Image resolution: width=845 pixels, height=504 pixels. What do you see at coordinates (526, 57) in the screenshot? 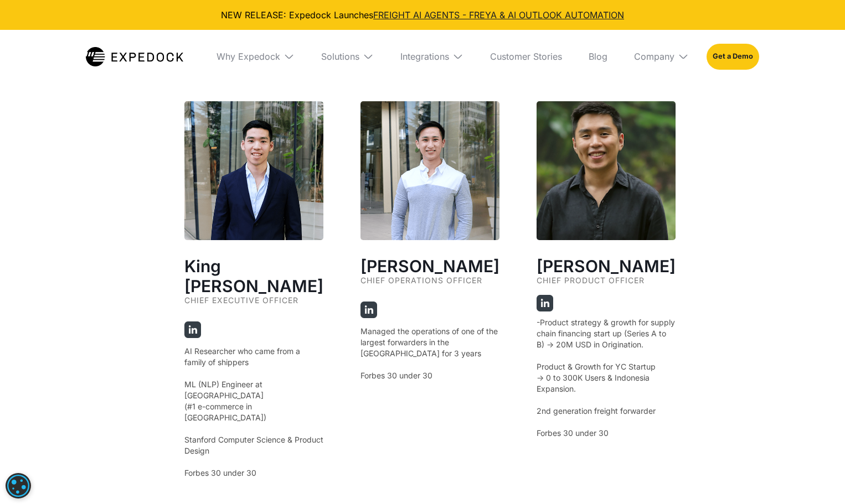
I see `a: Customer Stories` at bounding box center [526, 57].